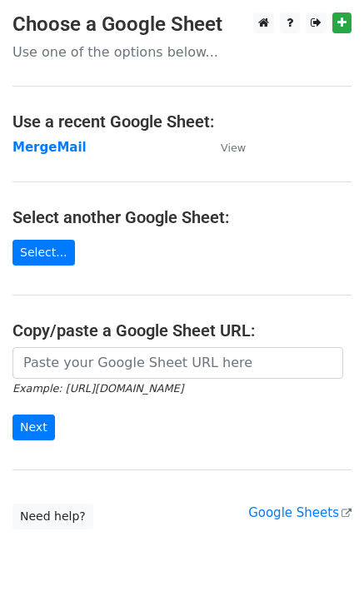 This screenshot has width=364, height=596. I want to click on a: View, so click(224, 147).